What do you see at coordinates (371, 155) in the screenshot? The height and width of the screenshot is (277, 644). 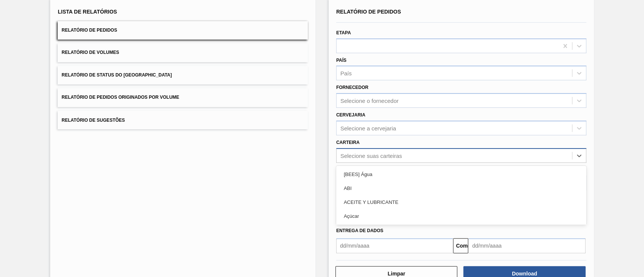 I see `font: Selecione suas carteiras` at bounding box center [371, 155].